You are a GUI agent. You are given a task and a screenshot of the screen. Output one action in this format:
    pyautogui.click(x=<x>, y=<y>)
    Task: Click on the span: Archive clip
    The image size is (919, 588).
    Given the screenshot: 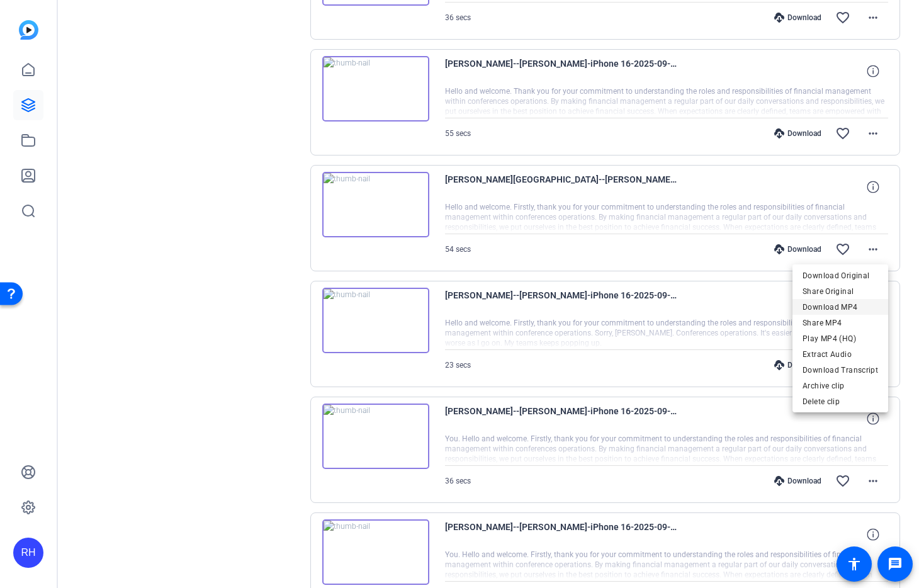 What is the action you would take?
    pyautogui.click(x=841, y=386)
    